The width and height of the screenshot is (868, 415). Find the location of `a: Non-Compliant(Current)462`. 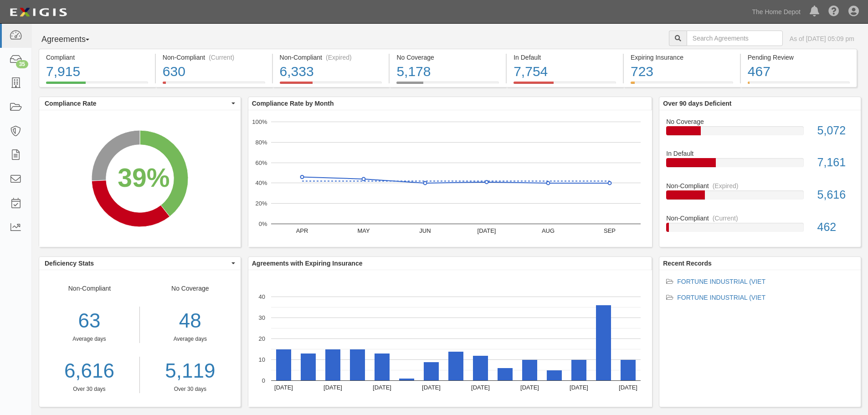

a: Non-Compliant(Current)462 is located at coordinates (760, 226).